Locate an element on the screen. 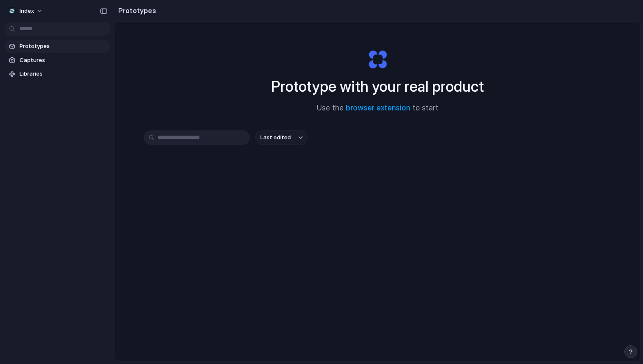  h2: Prototypes is located at coordinates (135, 11).